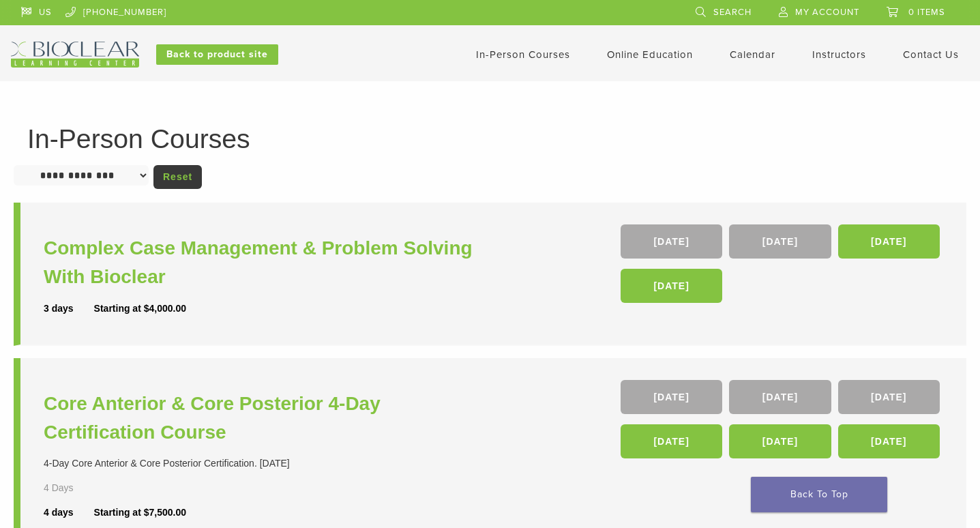 The width and height of the screenshot is (980, 528). I want to click on div: Starting at $4,000.00, so click(139, 309).